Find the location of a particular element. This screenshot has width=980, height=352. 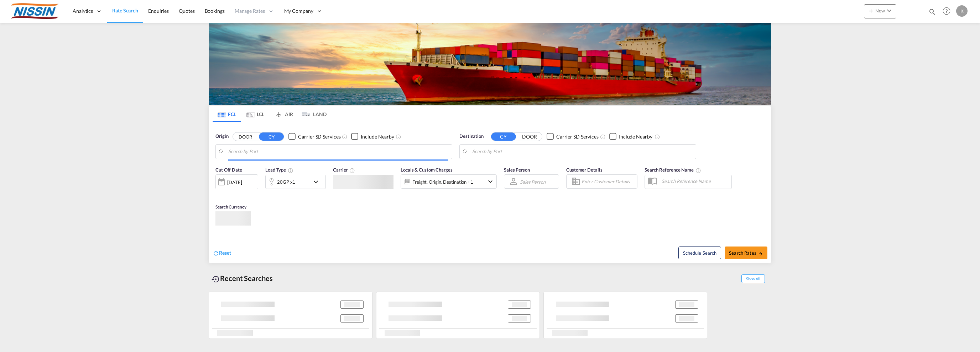

md-icon: icon-arrow-right is located at coordinates (761, 254).